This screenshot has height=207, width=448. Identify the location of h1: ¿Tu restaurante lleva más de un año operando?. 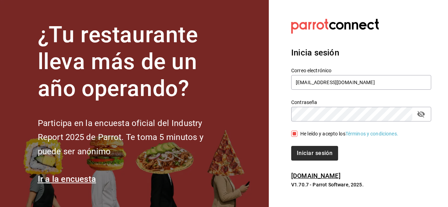
(132, 62).